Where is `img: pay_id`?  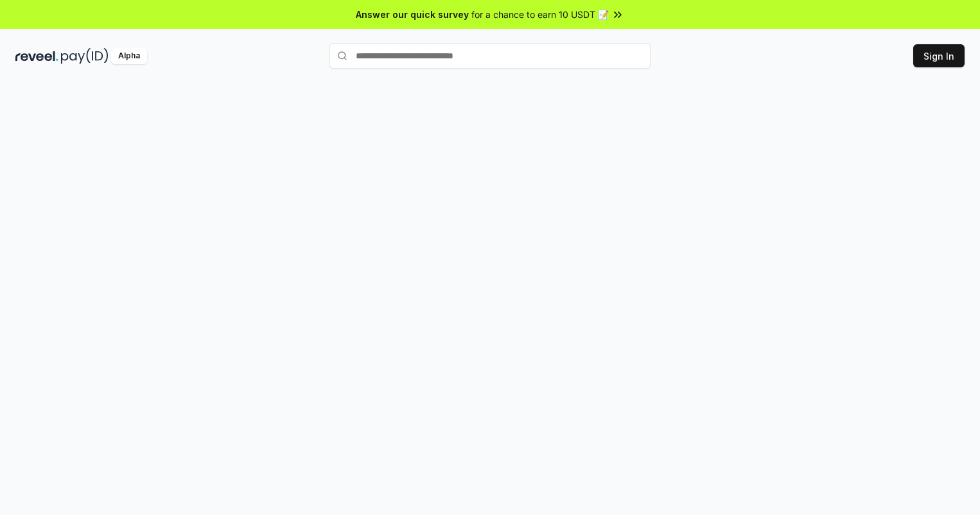 img: pay_id is located at coordinates (85, 56).